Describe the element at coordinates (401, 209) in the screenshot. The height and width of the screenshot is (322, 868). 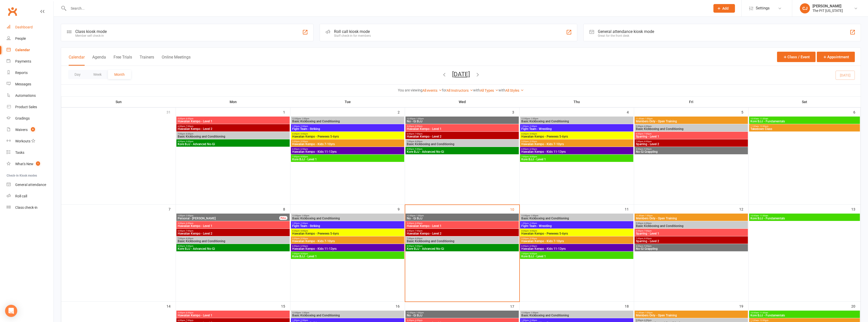
I see `div: 9` at that location.